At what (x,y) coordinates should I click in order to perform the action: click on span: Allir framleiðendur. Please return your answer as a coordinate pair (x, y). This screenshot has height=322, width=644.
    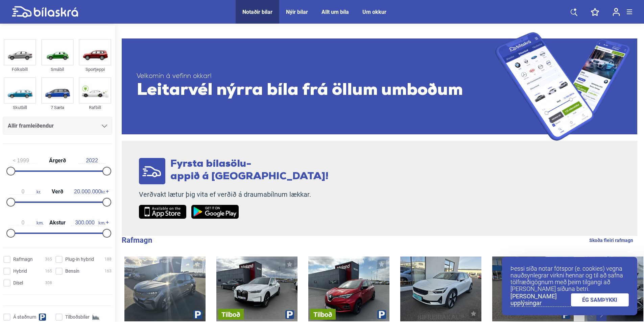
    Looking at the image, I should click on (31, 126).